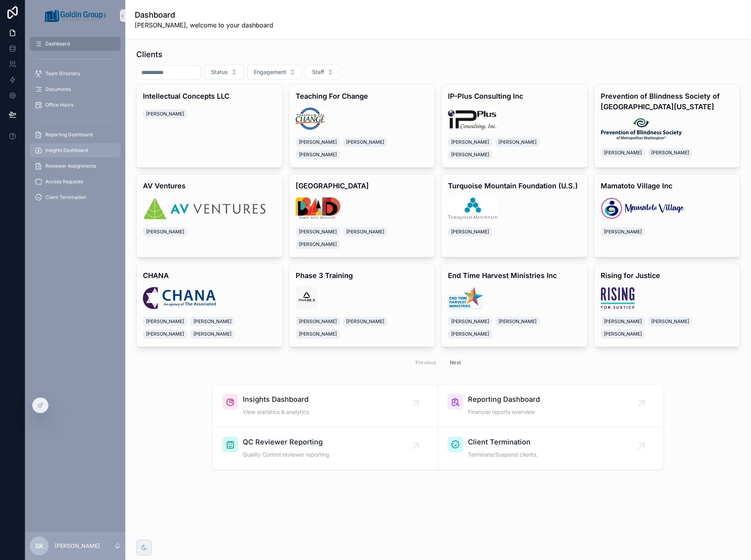 This screenshot has height=560, width=751. What do you see at coordinates (75, 44) in the screenshot?
I see `a: Dashboard` at bounding box center [75, 44].